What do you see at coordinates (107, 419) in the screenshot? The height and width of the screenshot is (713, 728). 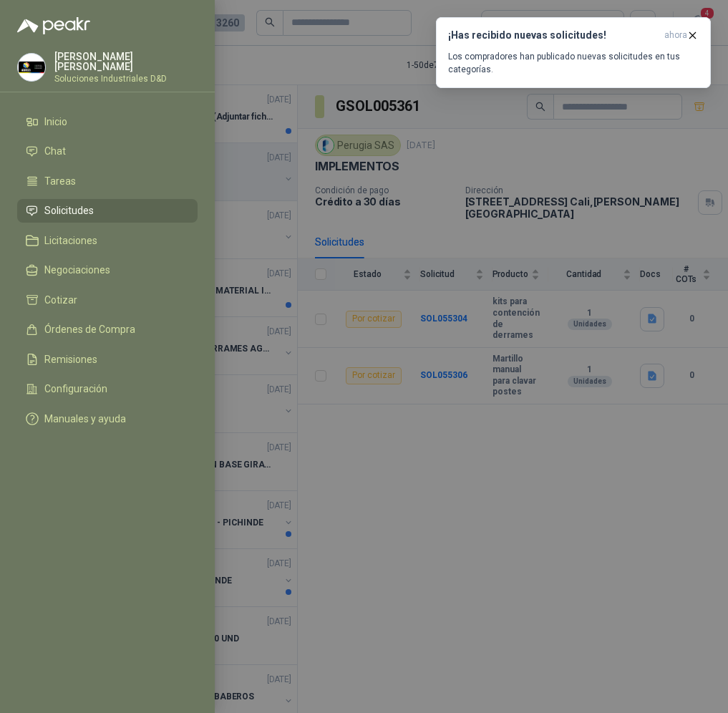 I see `a: Manuales y ayuda` at bounding box center [107, 419].